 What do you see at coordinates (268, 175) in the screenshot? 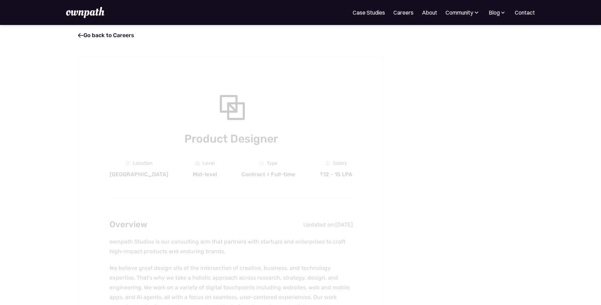
I see `div: Contract > Full-time` at bounding box center [268, 175].